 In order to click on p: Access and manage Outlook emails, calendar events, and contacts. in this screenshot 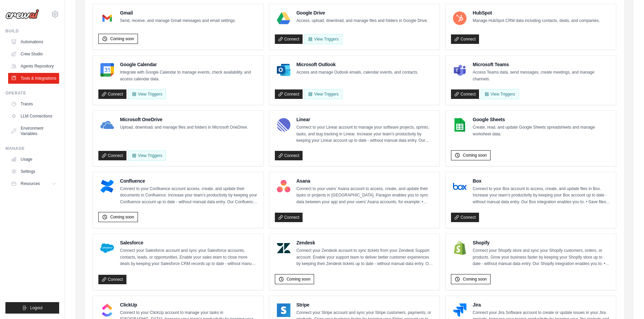, I will do `click(357, 72)`.